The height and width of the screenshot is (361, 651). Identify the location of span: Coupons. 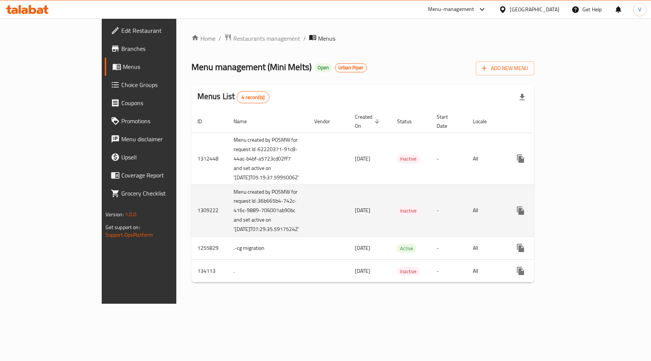
(163, 103).